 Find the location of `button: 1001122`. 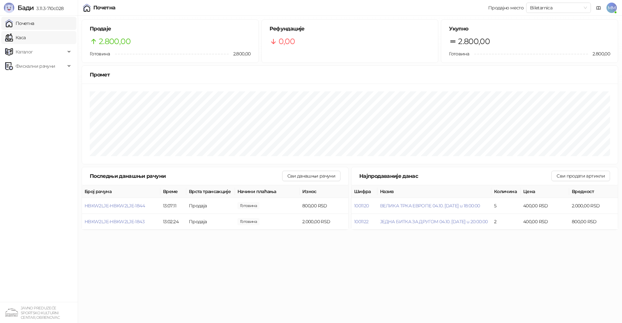

button: 1001122 is located at coordinates (361, 222).